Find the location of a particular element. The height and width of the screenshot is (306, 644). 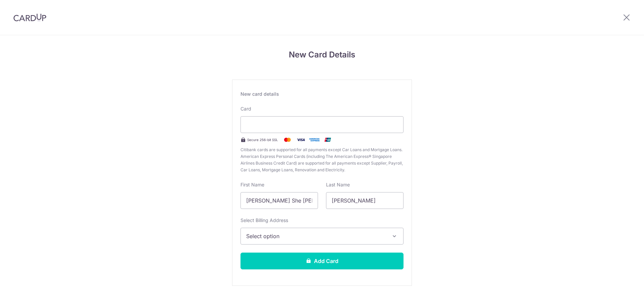

h4: New Card Details is located at coordinates (322, 55).